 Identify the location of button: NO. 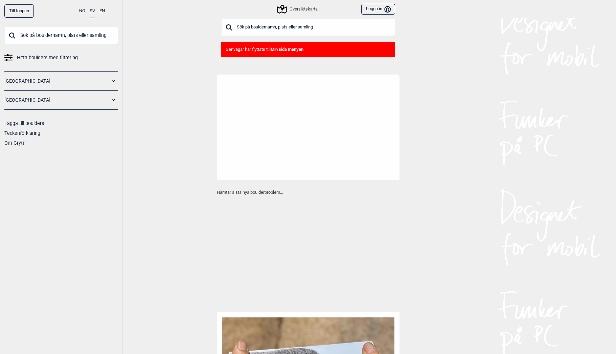
(82, 11).